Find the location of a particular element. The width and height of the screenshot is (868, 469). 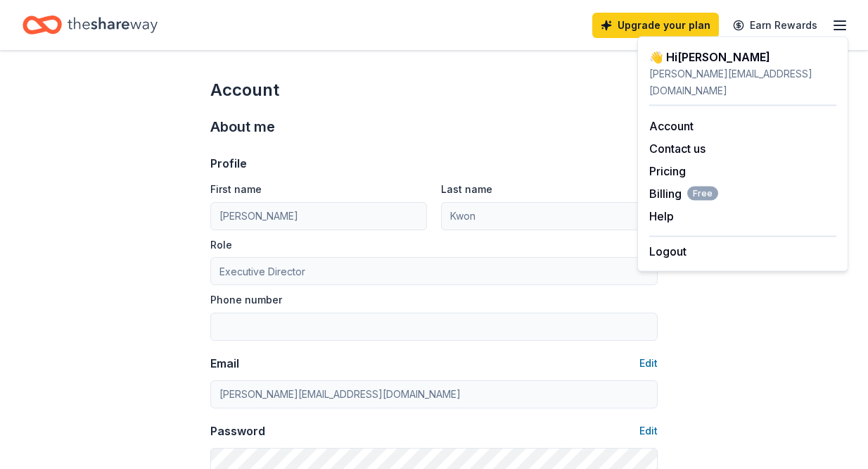

div: Account is located at coordinates (434, 90).